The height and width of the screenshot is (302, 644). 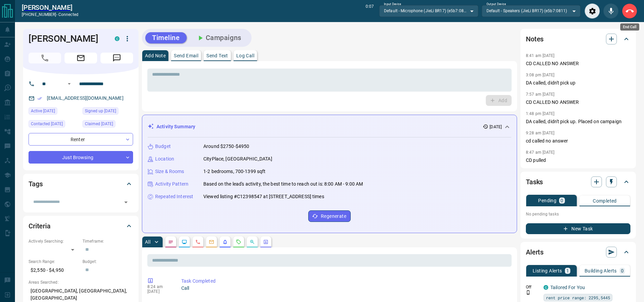 What do you see at coordinates (163, 146) in the screenshot?
I see `p: Budget` at bounding box center [163, 146].